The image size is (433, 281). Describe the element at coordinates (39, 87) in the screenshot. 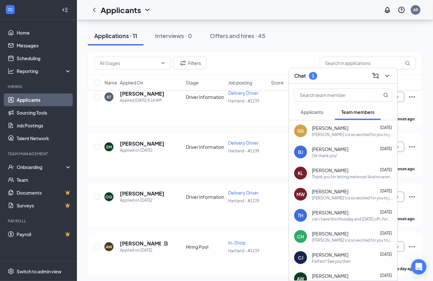

I see `div: Hiring` at that location.